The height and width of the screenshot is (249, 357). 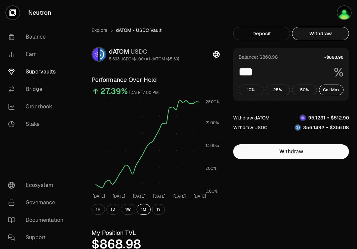 I want to click on tspan: 28.00%, so click(x=212, y=102).